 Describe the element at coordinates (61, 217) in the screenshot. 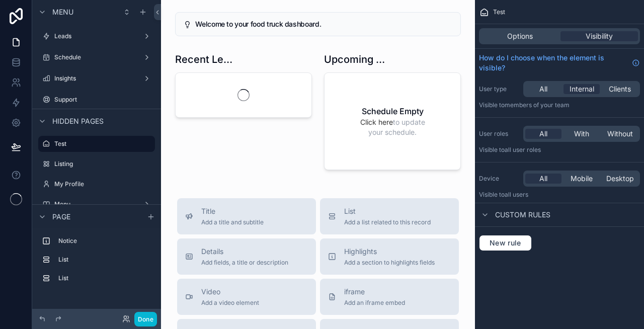

I see `span: Page` at that location.